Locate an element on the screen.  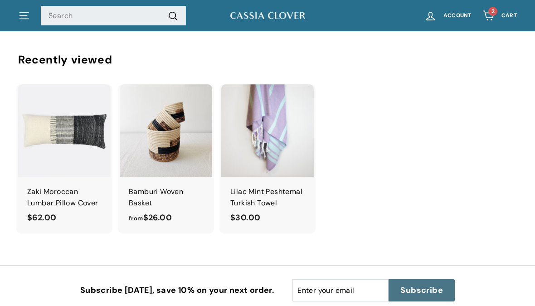
a: Zaki Moroccan Lumbar Pillow Cover is located at coordinates (64, 159).